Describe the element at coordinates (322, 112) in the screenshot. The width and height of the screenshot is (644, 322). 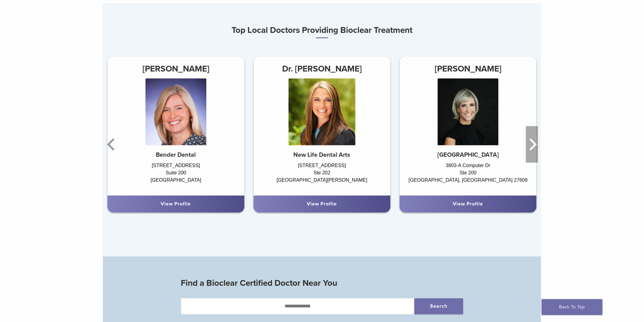
I see `img: Dr. Amy Thompson` at that location.